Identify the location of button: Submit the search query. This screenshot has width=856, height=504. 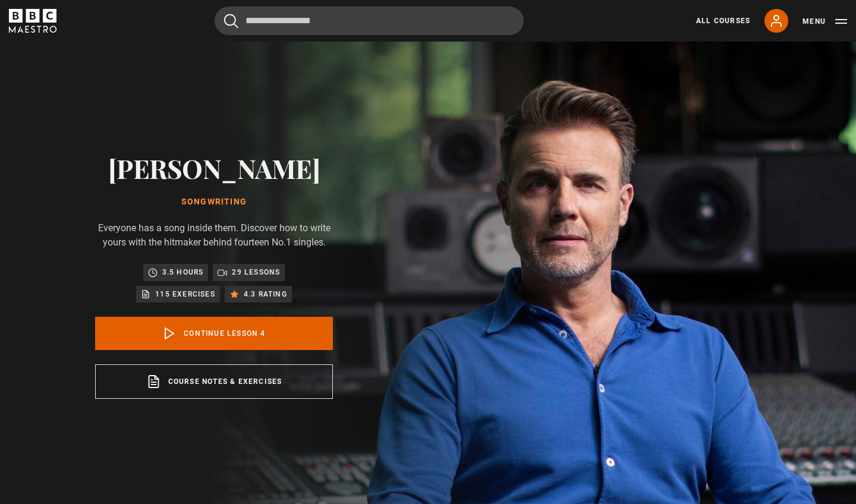
(231, 21).